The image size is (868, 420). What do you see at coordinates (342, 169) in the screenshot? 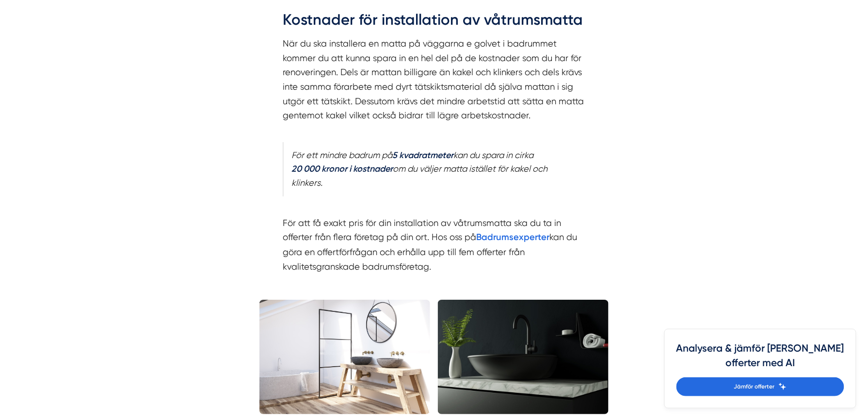
I see `strong: 20 000 kronor i kostnader` at bounding box center [342, 169].